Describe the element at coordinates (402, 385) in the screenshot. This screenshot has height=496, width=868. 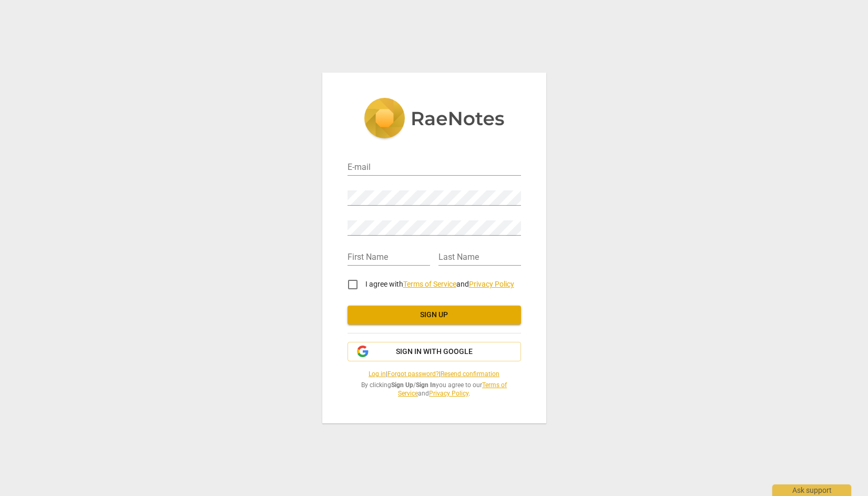
I see `b: Sign Up` at that location.